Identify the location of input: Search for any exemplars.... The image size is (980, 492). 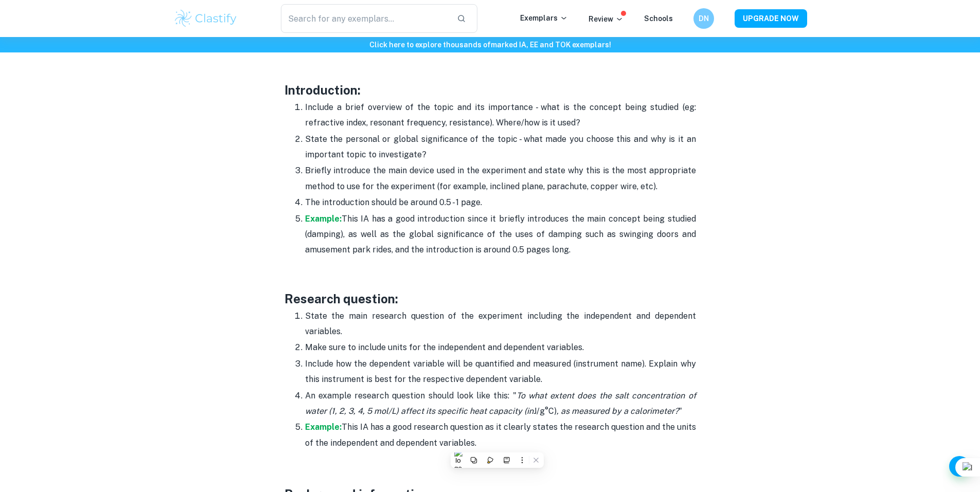
(365, 19).